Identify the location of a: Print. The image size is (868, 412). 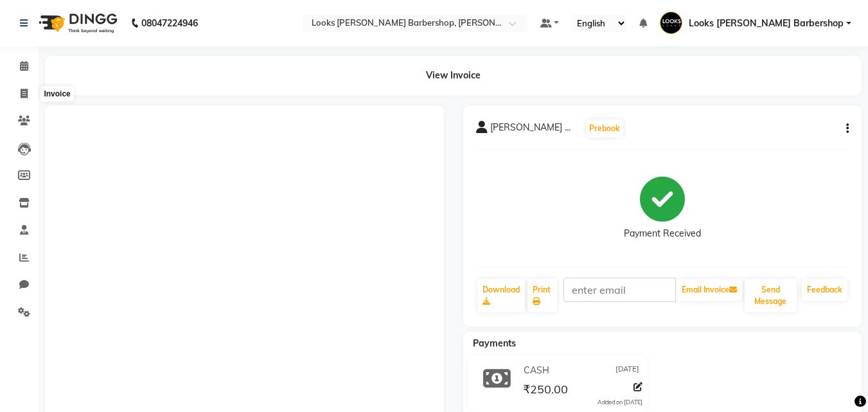
(542, 296).